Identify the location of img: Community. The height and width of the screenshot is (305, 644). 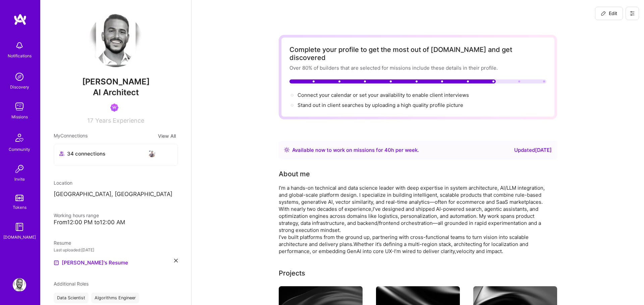
(19, 138).